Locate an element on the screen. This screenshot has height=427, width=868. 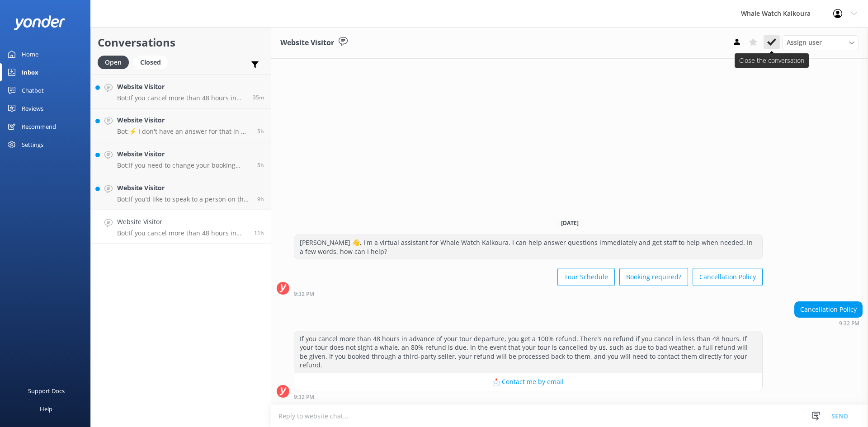
span: Sep 01 2025 09:32pm (UTC +12:00) Pacific/Auckland is located at coordinates (259, 233).